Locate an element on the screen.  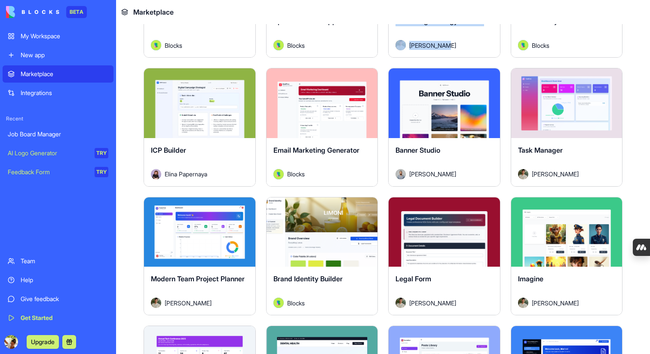
img: logo is located at coordinates (33, 12).